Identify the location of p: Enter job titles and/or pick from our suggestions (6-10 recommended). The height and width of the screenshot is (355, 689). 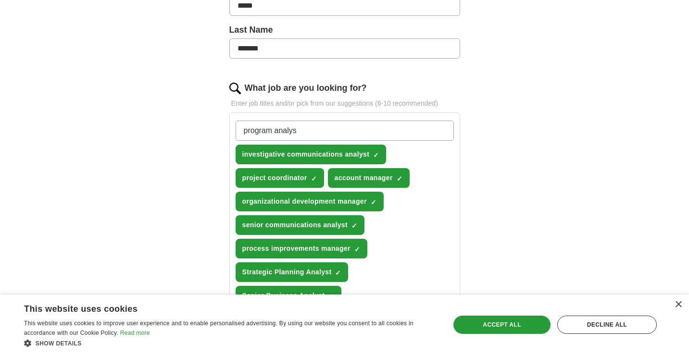
(345, 103).